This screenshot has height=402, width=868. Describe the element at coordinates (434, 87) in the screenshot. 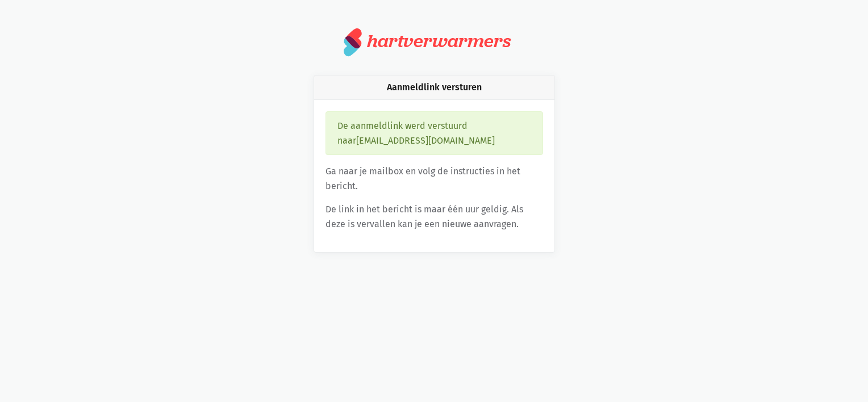

I see `div: Aanmeldlink versturen` at that location.